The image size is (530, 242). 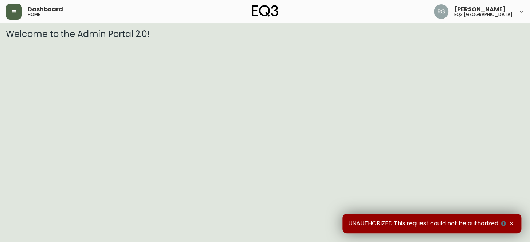 I want to click on h3: Welcome to the Admin Portal 2.0!, so click(x=265, y=34).